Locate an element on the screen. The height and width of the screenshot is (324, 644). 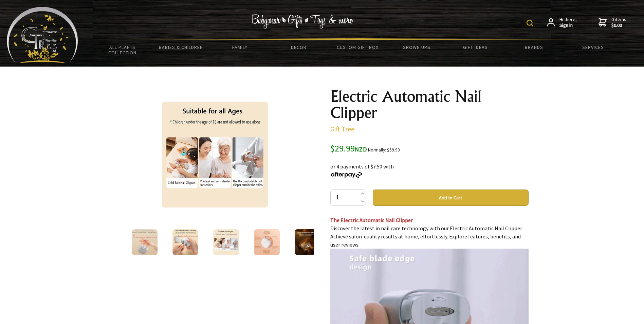
div: or 4 payments of $7.50 with is located at coordinates (429, 167).